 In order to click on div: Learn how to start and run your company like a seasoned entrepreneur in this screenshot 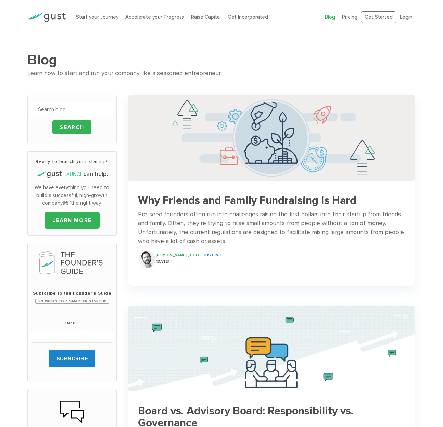, I will do `click(222, 73)`.